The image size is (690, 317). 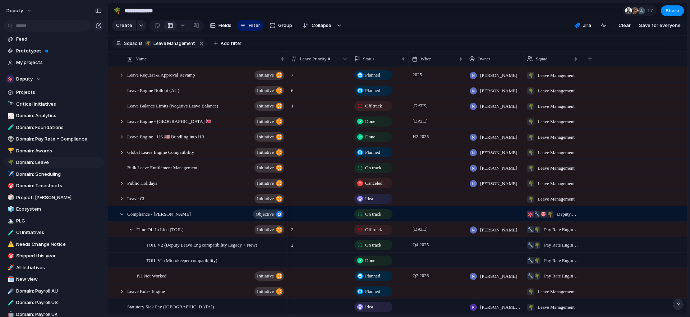 What do you see at coordinates (131, 43) in the screenshot?
I see `span: Squad` at bounding box center [131, 43].